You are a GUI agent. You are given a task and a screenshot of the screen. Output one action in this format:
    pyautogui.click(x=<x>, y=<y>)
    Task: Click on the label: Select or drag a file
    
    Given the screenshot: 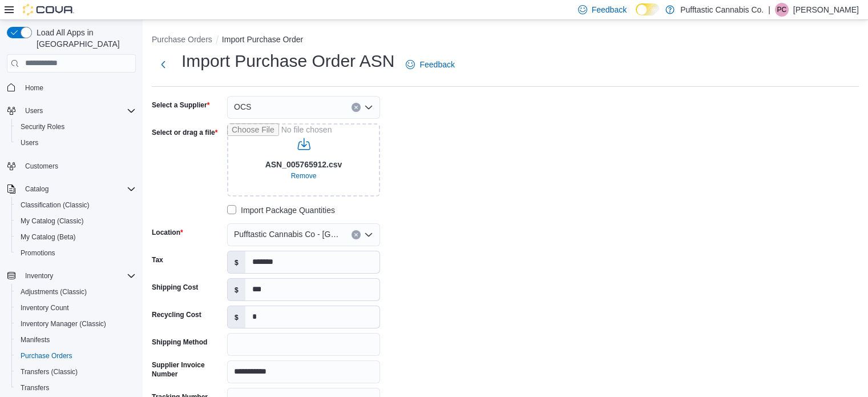 What is the action you would take?
    pyautogui.click(x=184, y=133)
    